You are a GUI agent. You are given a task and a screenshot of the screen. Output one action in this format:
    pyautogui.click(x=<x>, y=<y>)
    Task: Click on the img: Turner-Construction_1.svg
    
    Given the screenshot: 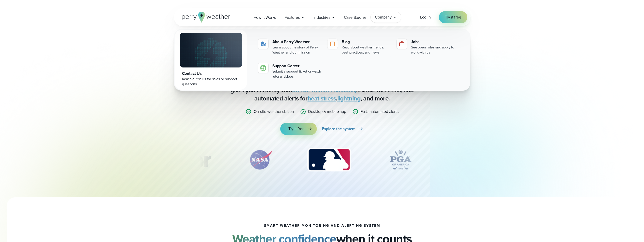 What is the action you would take?
    pyautogui.click(x=182, y=160)
    